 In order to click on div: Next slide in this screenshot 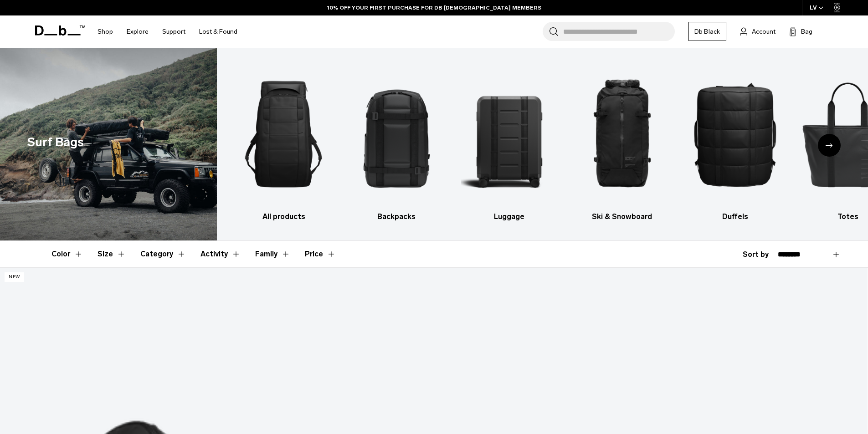, I will do `click(829, 145)`.